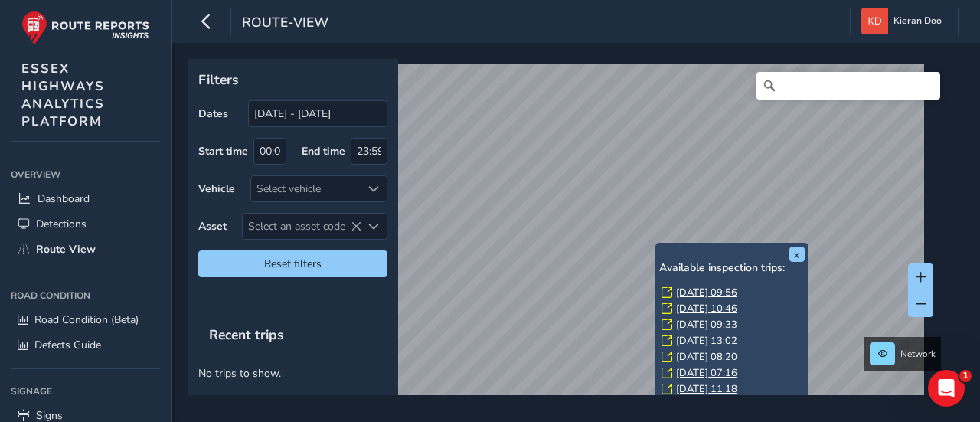 The image size is (980, 422). What do you see at coordinates (85, 345) in the screenshot?
I see `a: Defects Guide` at bounding box center [85, 345].